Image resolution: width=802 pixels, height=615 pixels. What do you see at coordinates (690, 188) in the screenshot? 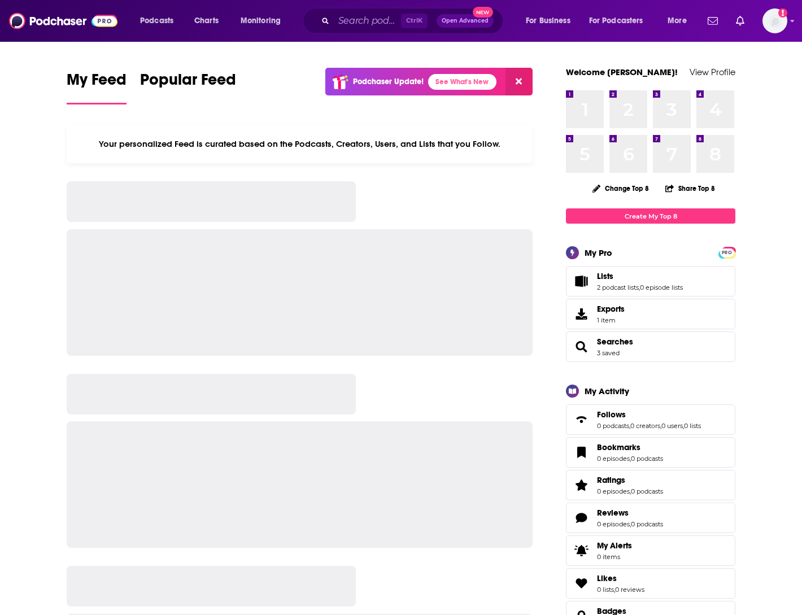
I see `button: Share Top 8` at bounding box center [690, 188].